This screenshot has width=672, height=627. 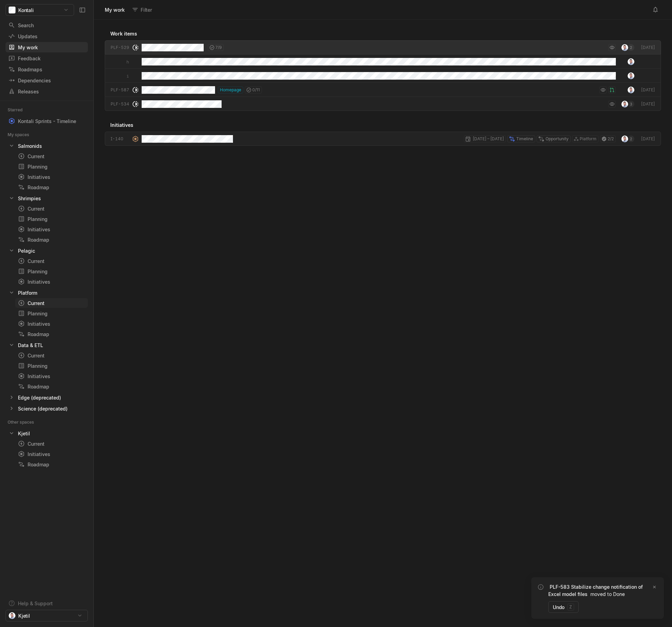 What do you see at coordinates (47, 37) in the screenshot?
I see `a: Updates` at bounding box center [47, 37].